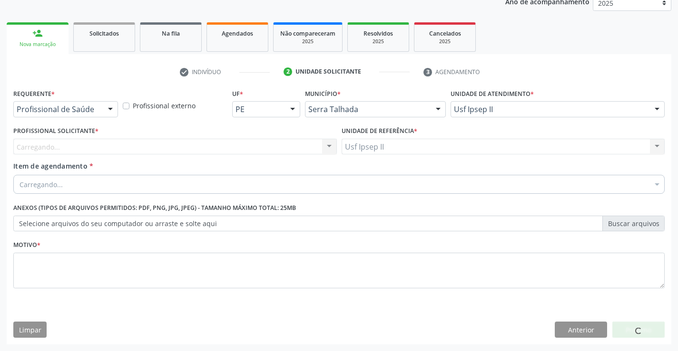  I want to click on label: UF, so click(237, 94).